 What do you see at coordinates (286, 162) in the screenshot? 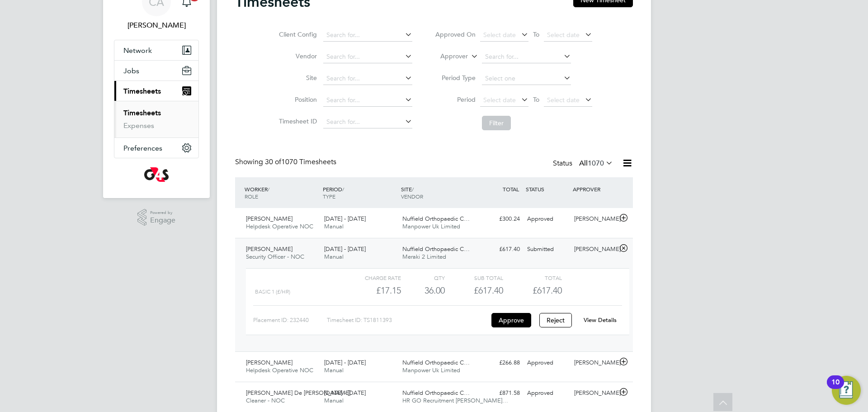
I see `div: Showing` at bounding box center [286, 162].